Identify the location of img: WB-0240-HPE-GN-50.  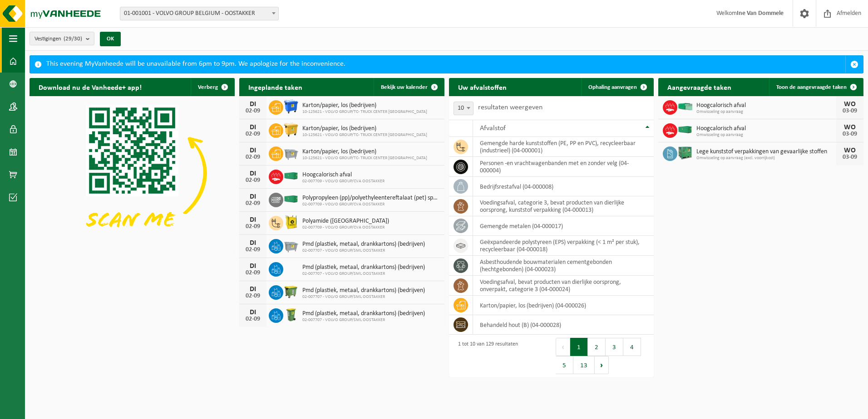
(290, 315).